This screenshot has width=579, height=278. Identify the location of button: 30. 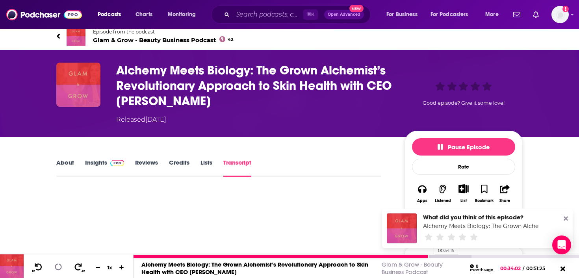
(79, 267).